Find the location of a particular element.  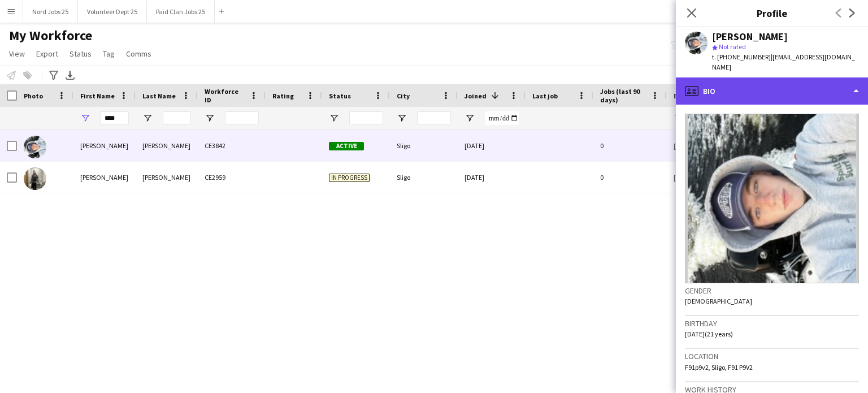

div: CE3842 is located at coordinates (232, 145).